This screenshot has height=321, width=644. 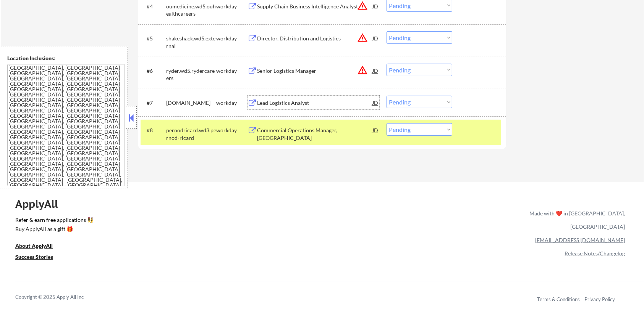 I want to click on div: shakeshack.wd5.external, so click(x=191, y=42).